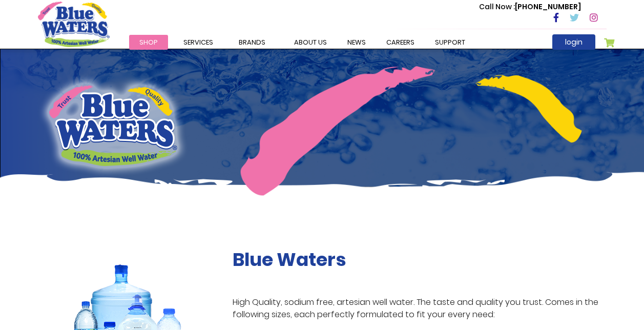 The height and width of the screenshot is (330, 644). Describe the element at coordinates (252, 42) in the screenshot. I see `span: Brands` at that location.